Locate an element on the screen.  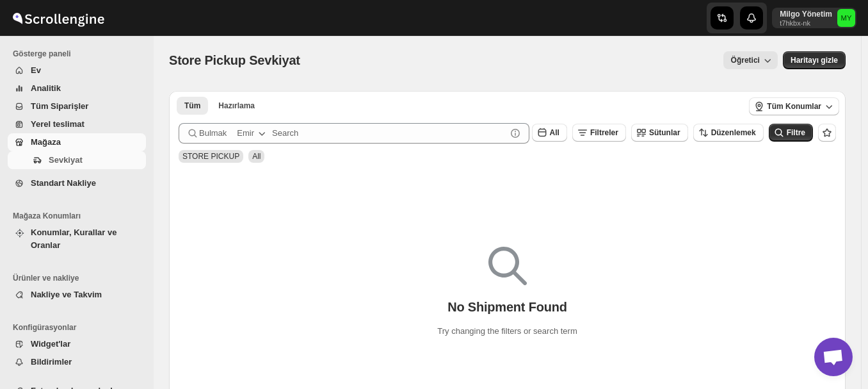
span: Filtre is located at coordinates (796, 132).